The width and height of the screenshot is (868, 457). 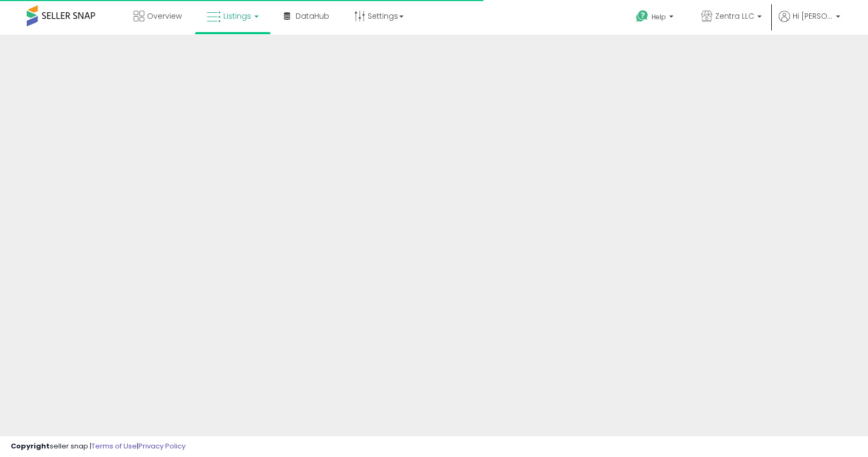 What do you see at coordinates (162, 446) in the screenshot?
I see `a: Privacy Policy` at bounding box center [162, 446].